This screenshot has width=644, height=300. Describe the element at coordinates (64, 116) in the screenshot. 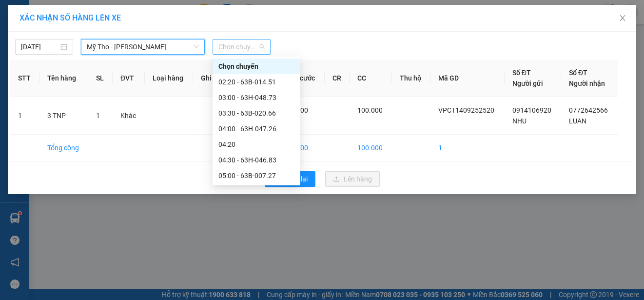

I see `td: 3 TNP` at that location.